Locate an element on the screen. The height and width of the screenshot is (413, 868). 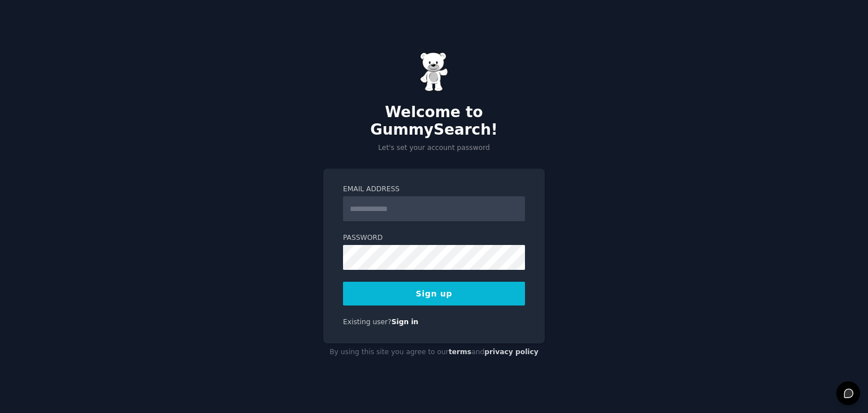
a: terms is located at coordinates (460, 352).